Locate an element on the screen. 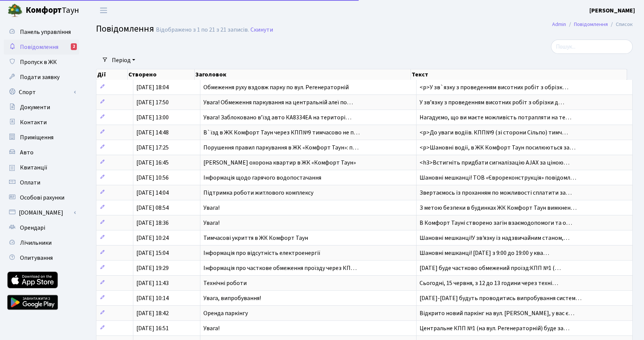  span: З метою безпеки в будинках ЖК Комфорт Таун вимкнен… is located at coordinates (498, 208).